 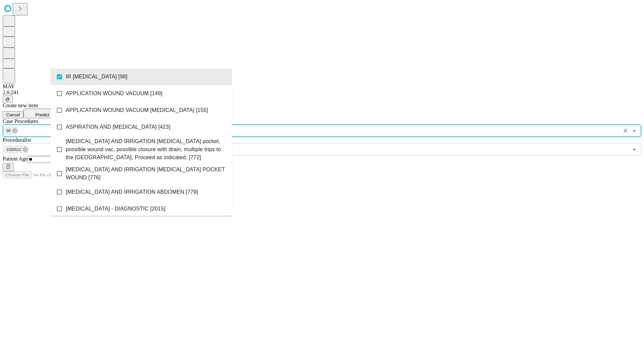 I want to click on div: 98, so click(x=11, y=131).